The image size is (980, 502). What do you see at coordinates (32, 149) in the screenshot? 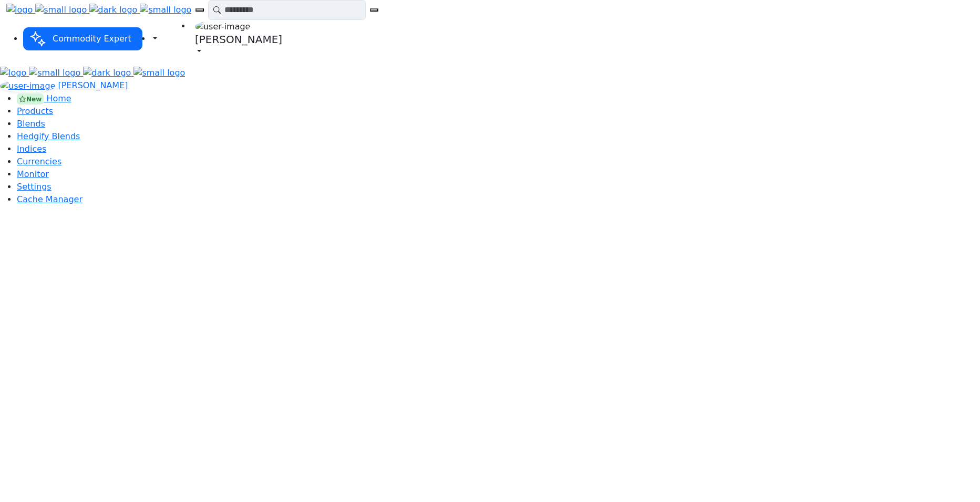
I see `a: Indices` at bounding box center [32, 149].